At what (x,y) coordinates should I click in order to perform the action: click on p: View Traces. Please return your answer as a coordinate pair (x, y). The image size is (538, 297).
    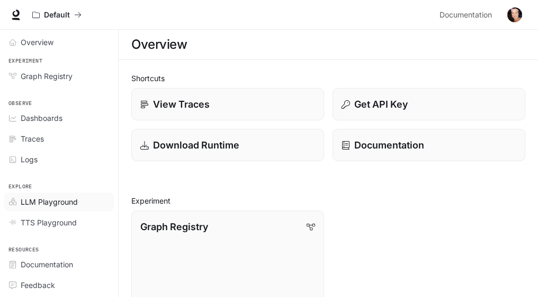
    Looking at the image, I should click on (181, 104).